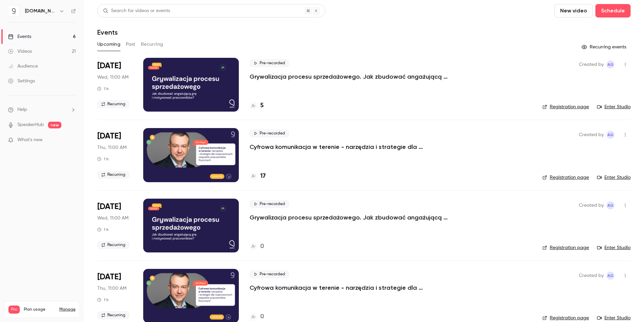 This screenshot has height=322, width=644. What do you see at coordinates (152, 45) in the screenshot?
I see `button: Recurring` at bounding box center [152, 45].